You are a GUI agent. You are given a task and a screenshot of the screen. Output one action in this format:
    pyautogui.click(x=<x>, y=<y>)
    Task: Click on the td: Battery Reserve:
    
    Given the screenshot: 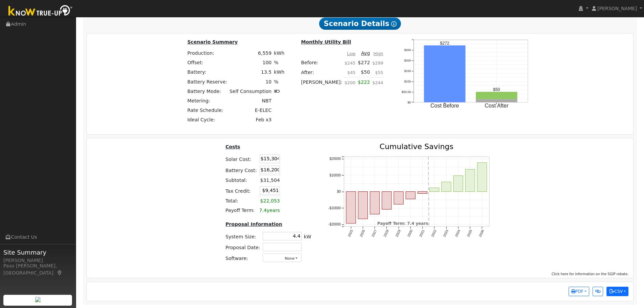 What is the action you would take?
    pyautogui.click(x=207, y=82)
    